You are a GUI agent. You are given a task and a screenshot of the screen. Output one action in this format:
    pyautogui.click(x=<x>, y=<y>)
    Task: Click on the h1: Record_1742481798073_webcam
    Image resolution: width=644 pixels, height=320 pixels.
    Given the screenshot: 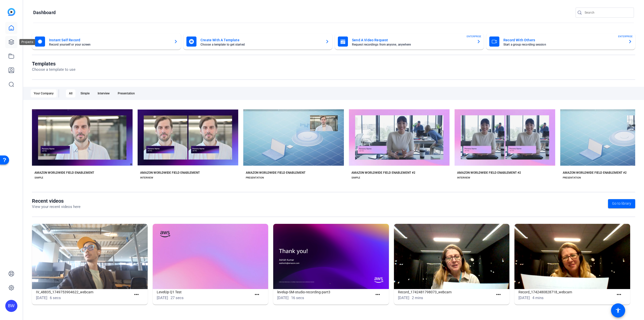 What is the action you would take?
    pyautogui.click(x=445, y=292)
    